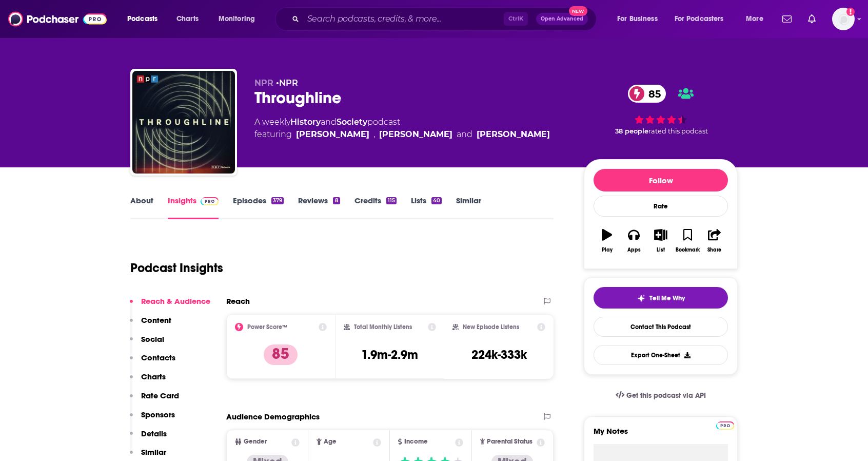 The width and height of the screenshot is (868, 461). Describe the element at coordinates (661, 241) in the screenshot. I see `button: List` at that location.